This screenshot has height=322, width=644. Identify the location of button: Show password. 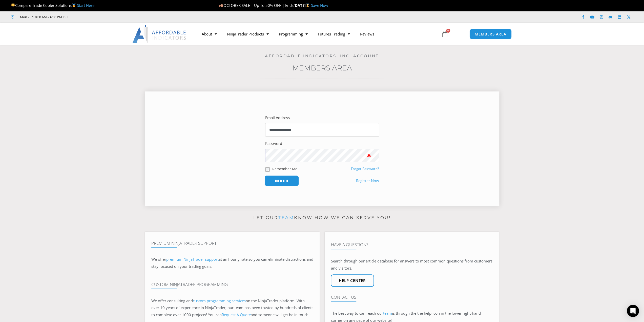
(369, 155).